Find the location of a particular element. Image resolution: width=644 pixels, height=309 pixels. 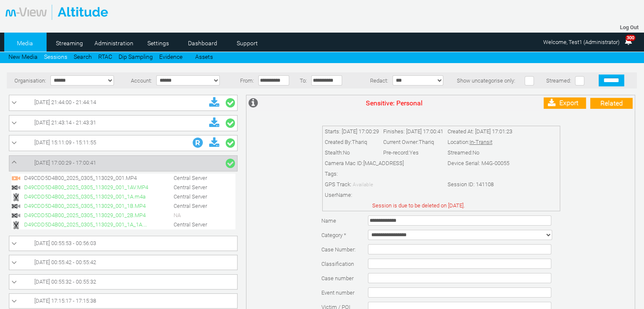

label: Category * is located at coordinates (334, 235).